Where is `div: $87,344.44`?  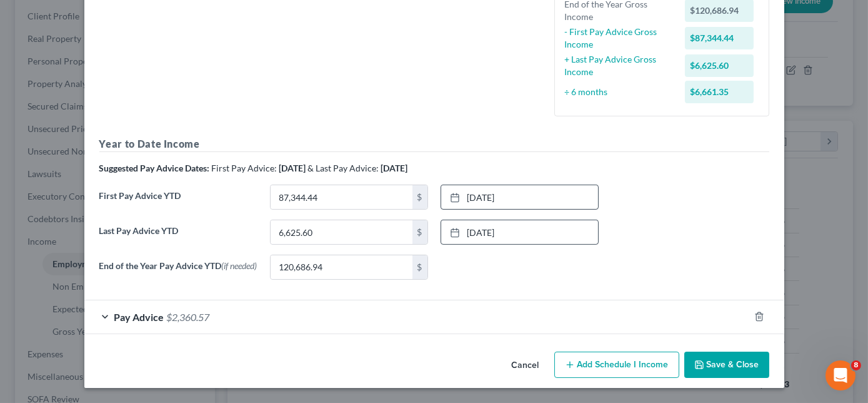 div: $87,344.44 is located at coordinates (719, 38).